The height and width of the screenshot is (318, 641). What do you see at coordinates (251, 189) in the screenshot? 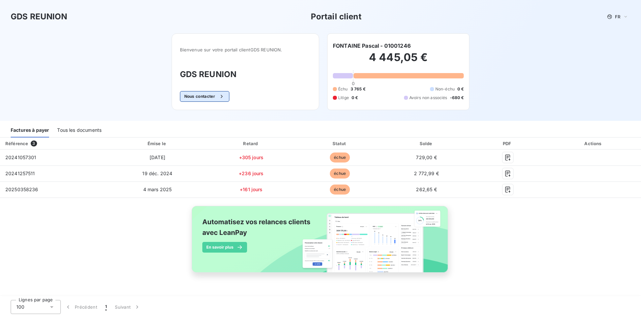
I see `span: +161 jours` at bounding box center [251, 189].